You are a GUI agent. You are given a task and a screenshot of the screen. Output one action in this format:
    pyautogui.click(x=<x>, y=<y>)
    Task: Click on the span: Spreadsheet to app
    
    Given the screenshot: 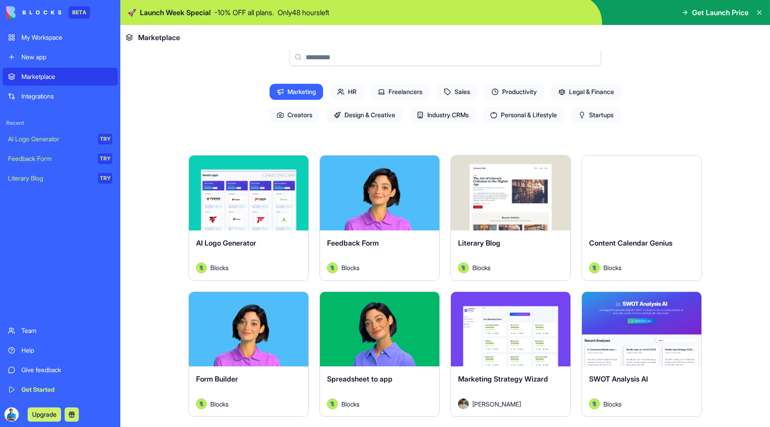 What is the action you would take?
    pyautogui.click(x=359, y=379)
    